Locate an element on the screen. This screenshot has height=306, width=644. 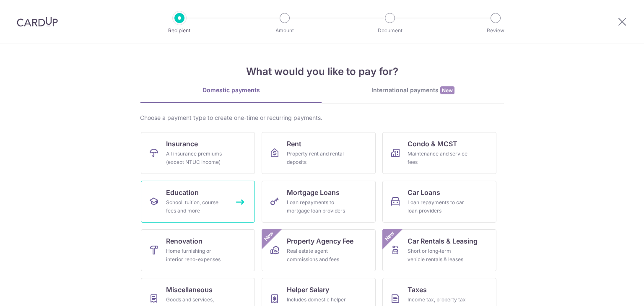
div: Loan repayments to car loan providers is located at coordinates (438, 207).